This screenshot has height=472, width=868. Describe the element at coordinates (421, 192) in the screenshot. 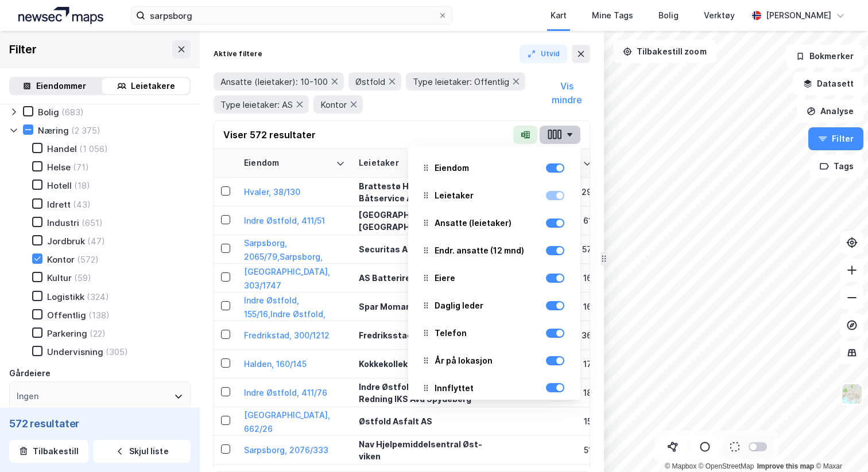

I see `div: Brattestø Havn Og Båtservice AS` at that location.